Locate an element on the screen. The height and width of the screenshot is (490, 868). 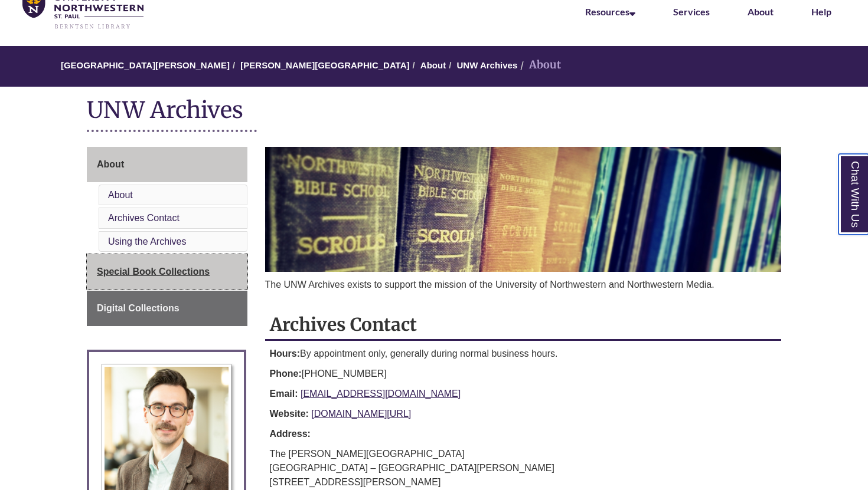
h2: Archives Contact is located at coordinates (523, 325).